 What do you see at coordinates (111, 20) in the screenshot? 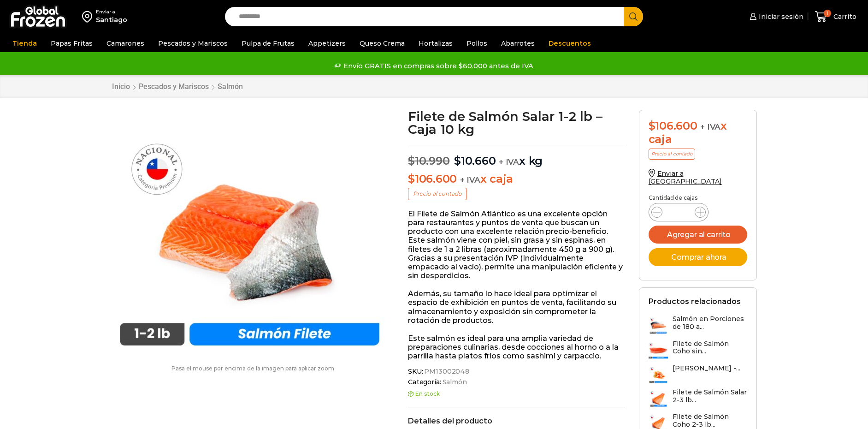
I see `div: Santiago` at bounding box center [111, 20].